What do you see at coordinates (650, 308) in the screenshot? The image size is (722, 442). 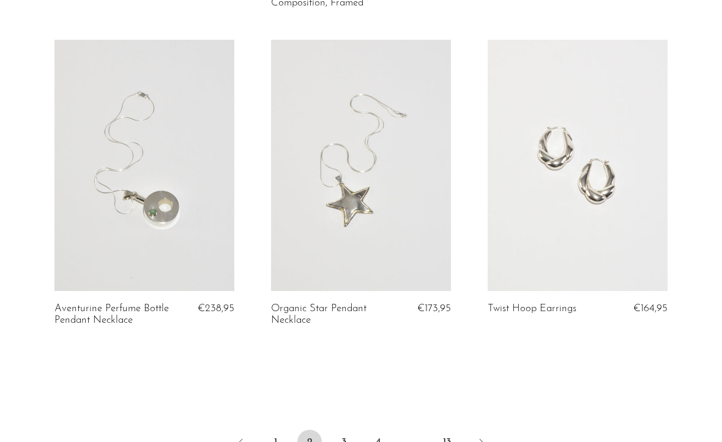 I see `span: €164,95` at bounding box center [650, 308].